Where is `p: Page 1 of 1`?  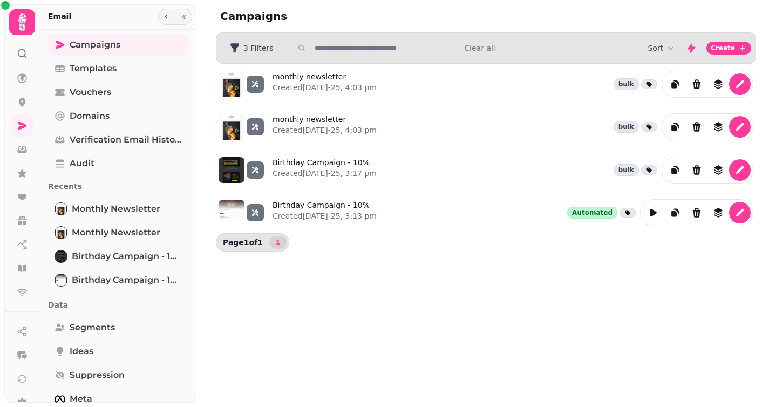 p: Page 1 of 1 is located at coordinates (243, 242).